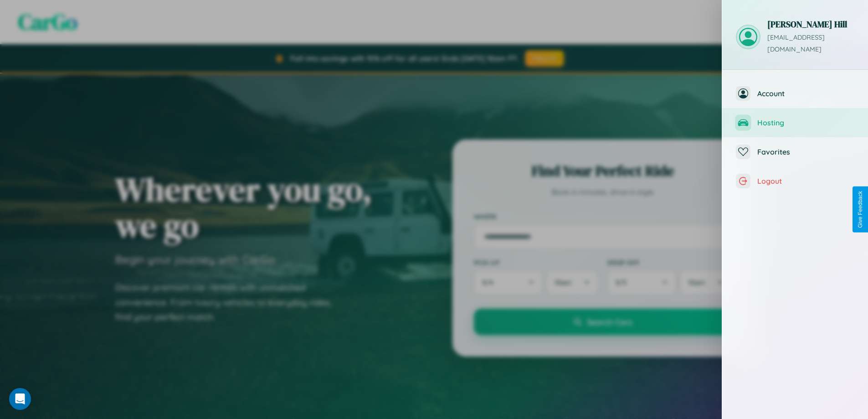  I want to click on span: Logout, so click(805, 181).